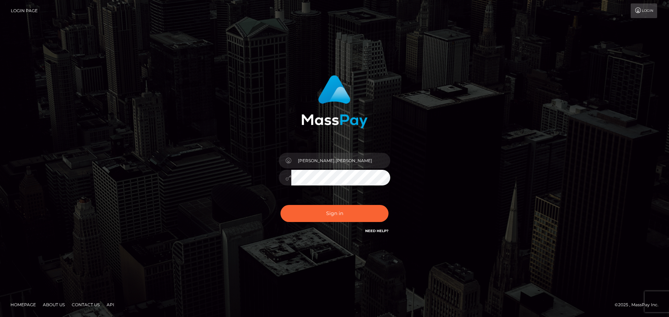  Describe the element at coordinates (54, 305) in the screenshot. I see `a: About Us` at that location.